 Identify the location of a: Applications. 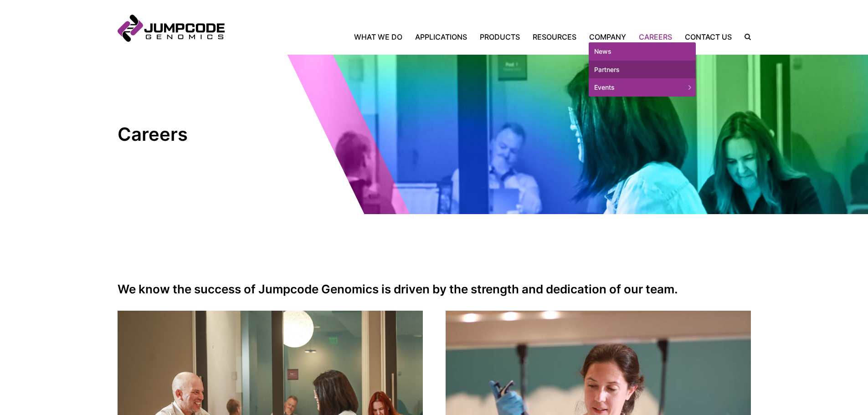
(441, 37).